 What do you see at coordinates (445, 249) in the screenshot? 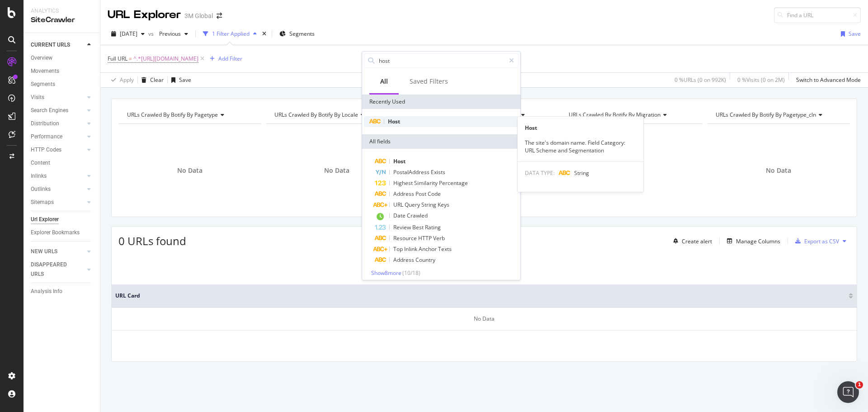
I see `span: Texts` at bounding box center [445, 249].